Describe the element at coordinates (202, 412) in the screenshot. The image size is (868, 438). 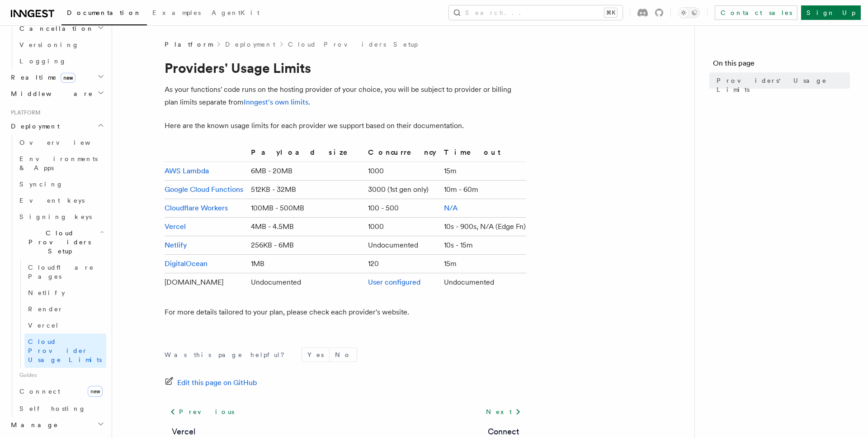
I see `a: Previous` at that location.